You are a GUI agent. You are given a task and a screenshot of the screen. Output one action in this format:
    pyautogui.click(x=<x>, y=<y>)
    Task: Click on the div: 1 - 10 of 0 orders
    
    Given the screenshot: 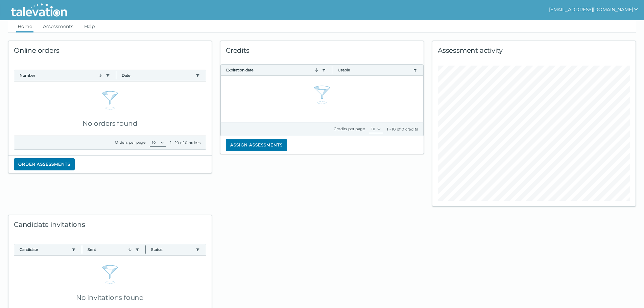 What is the action you would take?
    pyautogui.click(x=185, y=142)
    